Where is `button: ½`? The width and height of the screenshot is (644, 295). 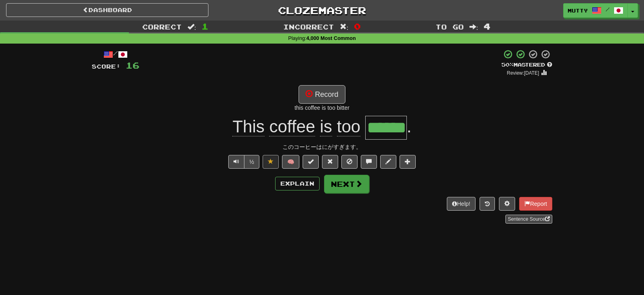 button: ½ is located at coordinates (252, 162).